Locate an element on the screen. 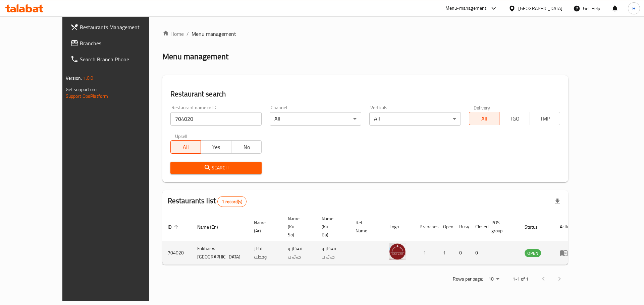 The image size is (644, 305). span: Restaurants Management is located at coordinates (122, 27).